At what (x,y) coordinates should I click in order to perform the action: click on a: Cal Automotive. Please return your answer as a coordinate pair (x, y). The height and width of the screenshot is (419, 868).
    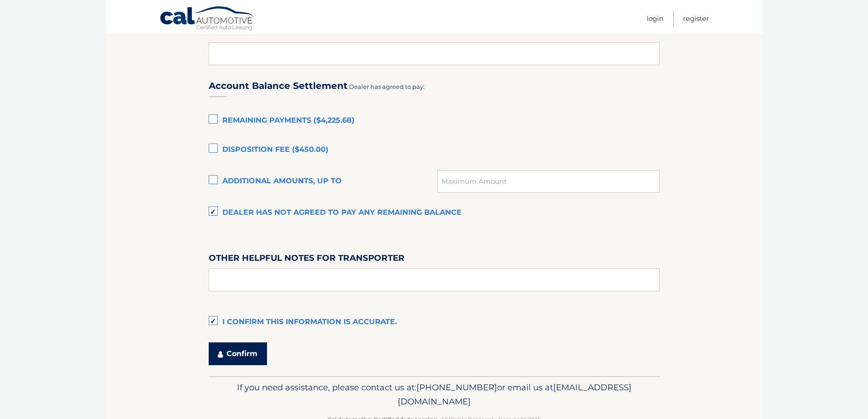
    Looking at the image, I should click on (208, 20).